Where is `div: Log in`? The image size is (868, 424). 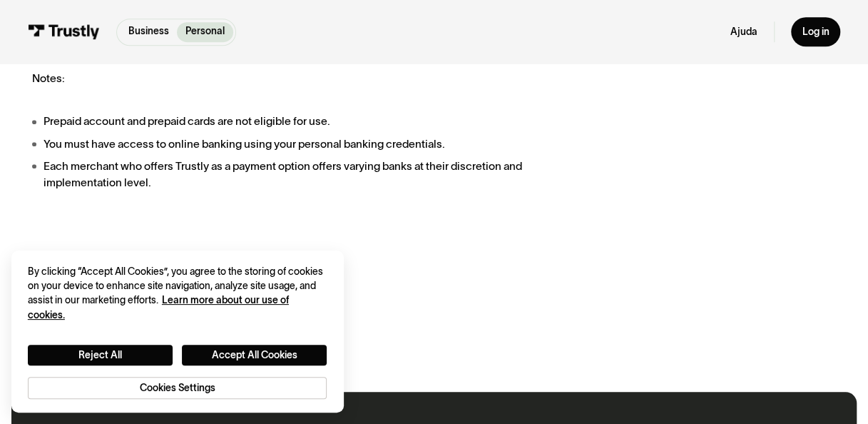 div: Log in is located at coordinates (816, 32).